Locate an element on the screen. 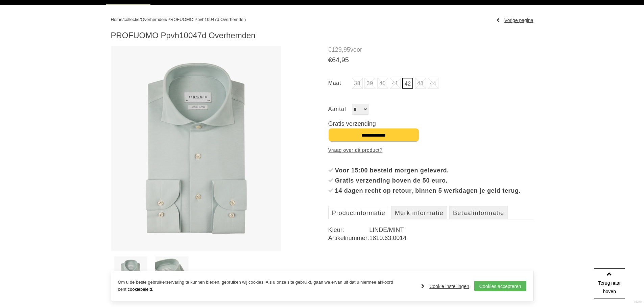 The image size is (644, 308). a: Betaalinformatie is located at coordinates (479, 213).